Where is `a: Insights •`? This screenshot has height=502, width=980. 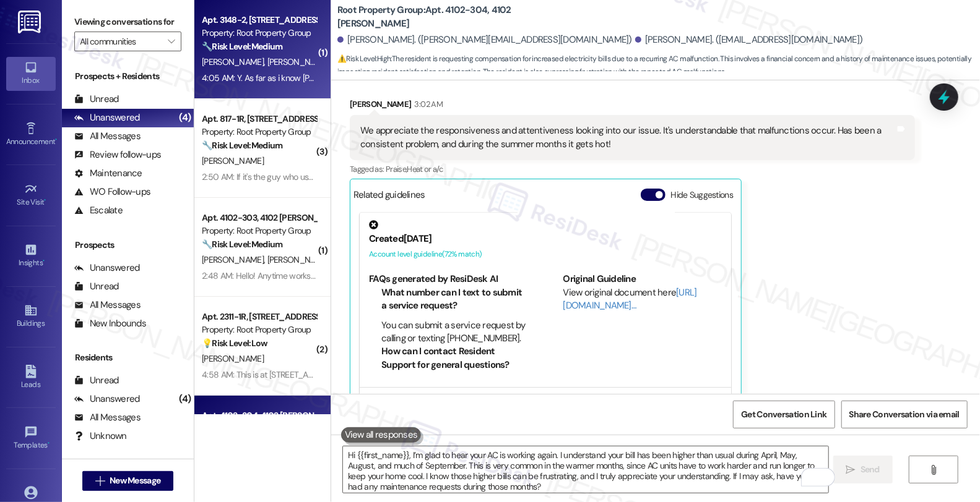 a: Insights • is located at coordinates (31, 256).